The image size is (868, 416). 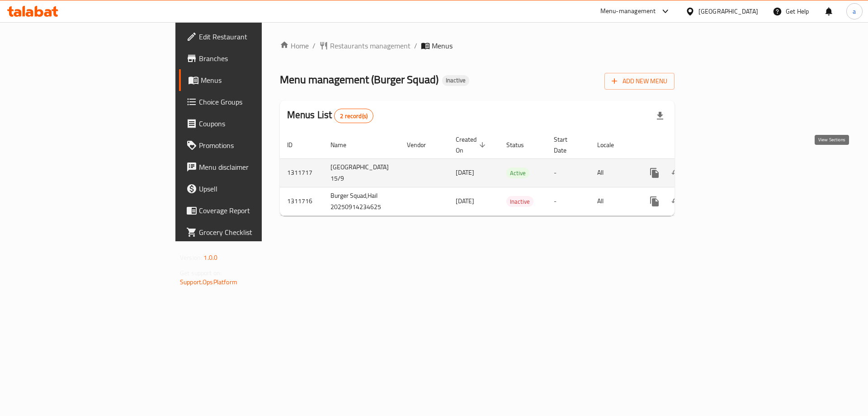 I want to click on nav: breadcrumb, so click(x=477, y=46).